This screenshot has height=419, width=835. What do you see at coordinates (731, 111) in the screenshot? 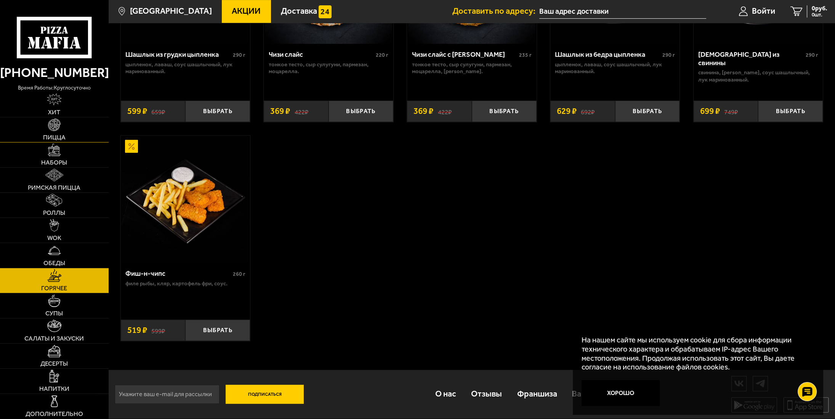
I see `s: 749 ₽` at bounding box center [731, 111].